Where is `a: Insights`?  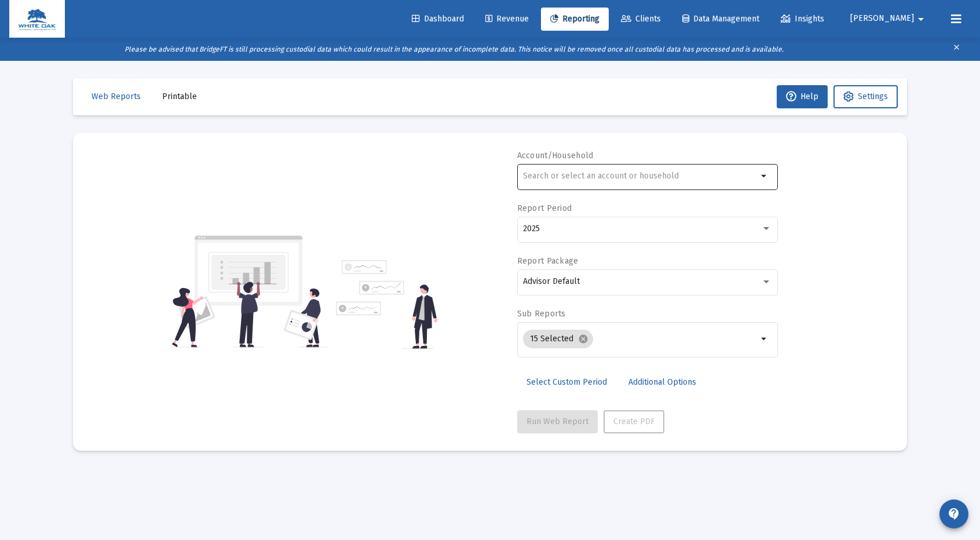
a: Insights is located at coordinates (802, 19).